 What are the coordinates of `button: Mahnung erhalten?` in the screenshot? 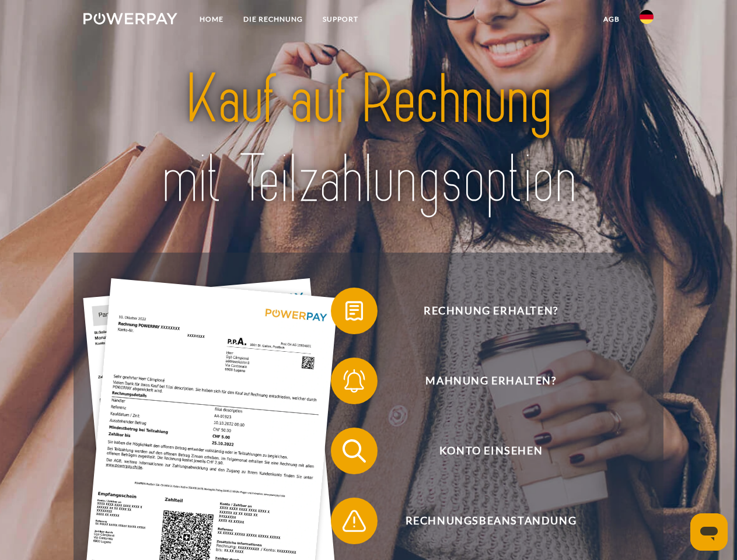 It's located at (483, 381).